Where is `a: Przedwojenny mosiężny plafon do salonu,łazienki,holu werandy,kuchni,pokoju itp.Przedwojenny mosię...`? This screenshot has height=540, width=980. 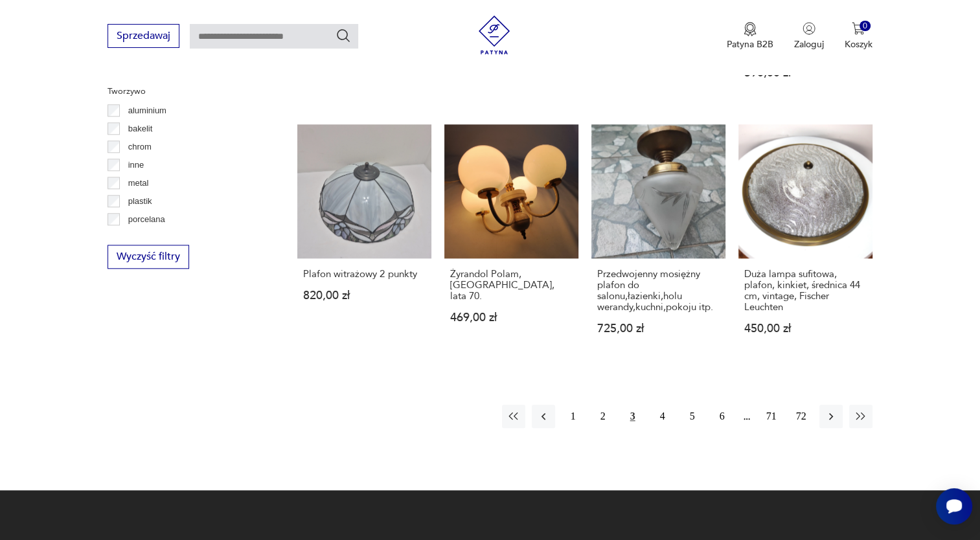 a: Przedwojenny mosiężny plafon do salonu,łazienki,holu werandy,kuchni,pokoju itp.Przedwojenny mosię... is located at coordinates (659, 242).